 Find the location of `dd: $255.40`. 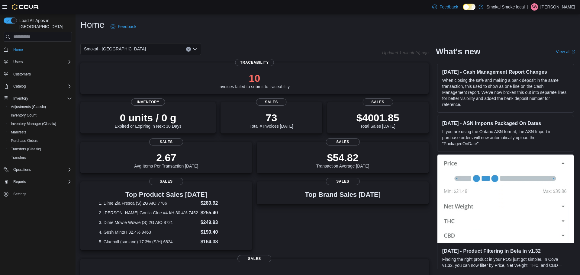

dd: $255.40 is located at coordinates (217, 213).